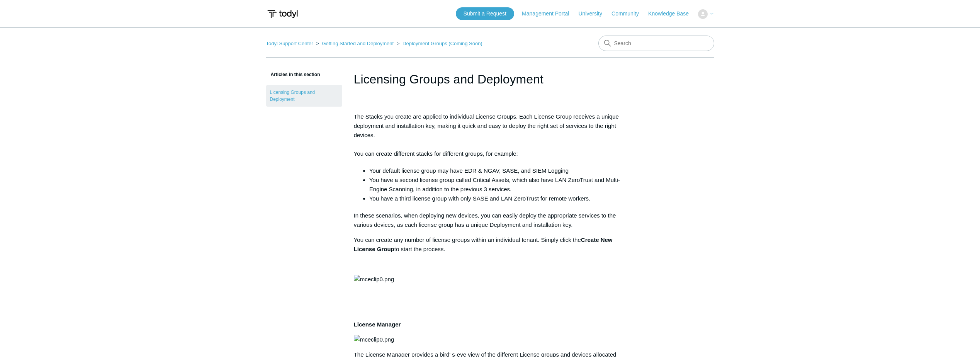 Image resolution: width=980 pixels, height=357 pixels. I want to click on strong: Create New License Group, so click(484, 244).